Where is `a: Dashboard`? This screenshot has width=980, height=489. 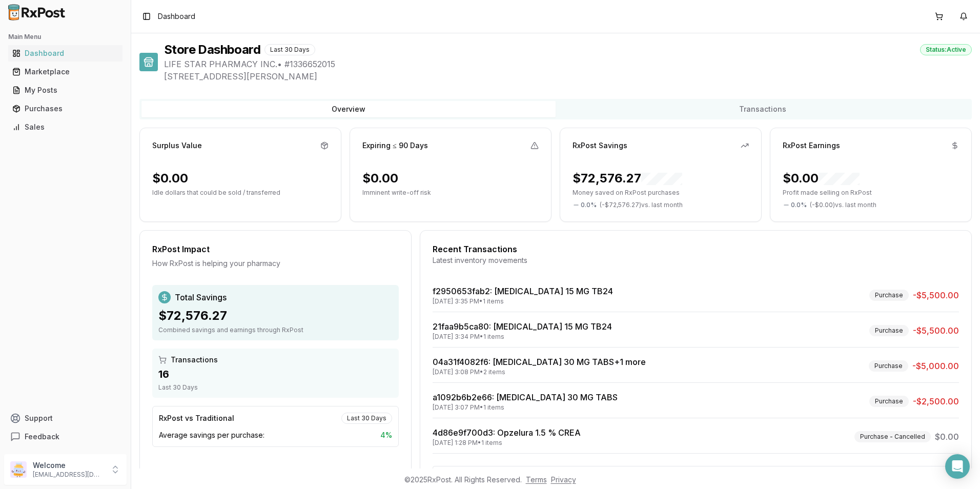 a: Dashboard is located at coordinates (65, 54).